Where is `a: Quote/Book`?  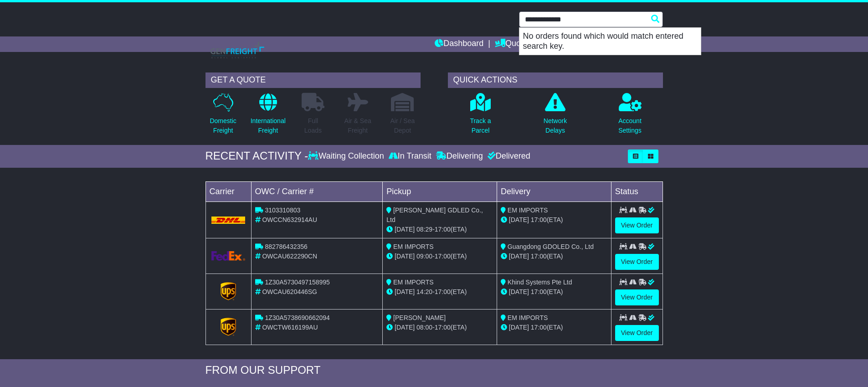
a: Quote/Book is located at coordinates (522, 44).